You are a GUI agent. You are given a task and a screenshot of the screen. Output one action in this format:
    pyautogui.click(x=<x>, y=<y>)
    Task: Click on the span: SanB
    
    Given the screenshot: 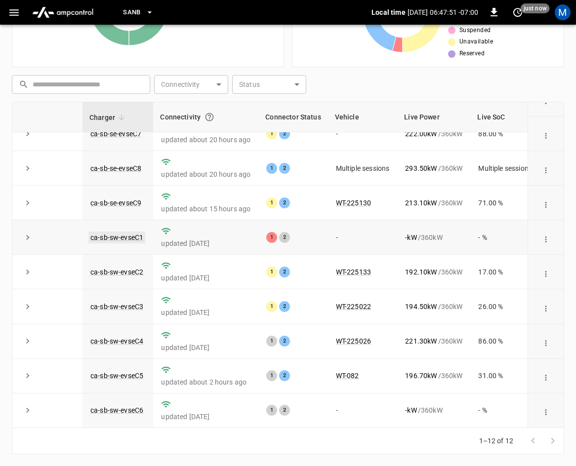 What is the action you would take?
    pyautogui.click(x=132, y=12)
    